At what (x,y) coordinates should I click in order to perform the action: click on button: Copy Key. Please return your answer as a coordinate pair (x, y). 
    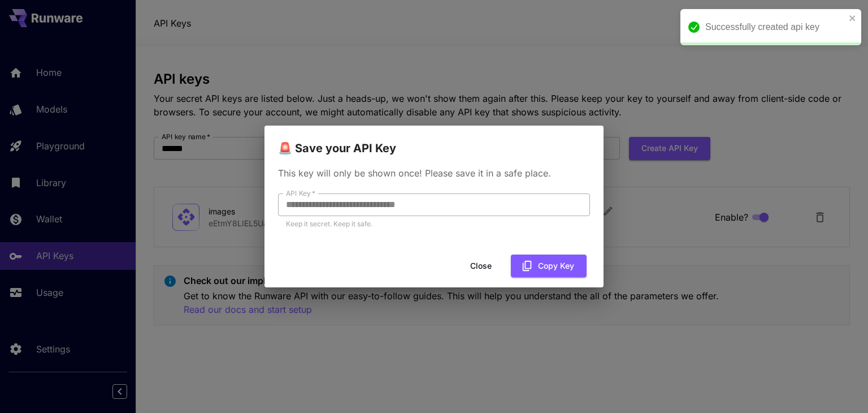
    Looking at the image, I should click on (549, 266).